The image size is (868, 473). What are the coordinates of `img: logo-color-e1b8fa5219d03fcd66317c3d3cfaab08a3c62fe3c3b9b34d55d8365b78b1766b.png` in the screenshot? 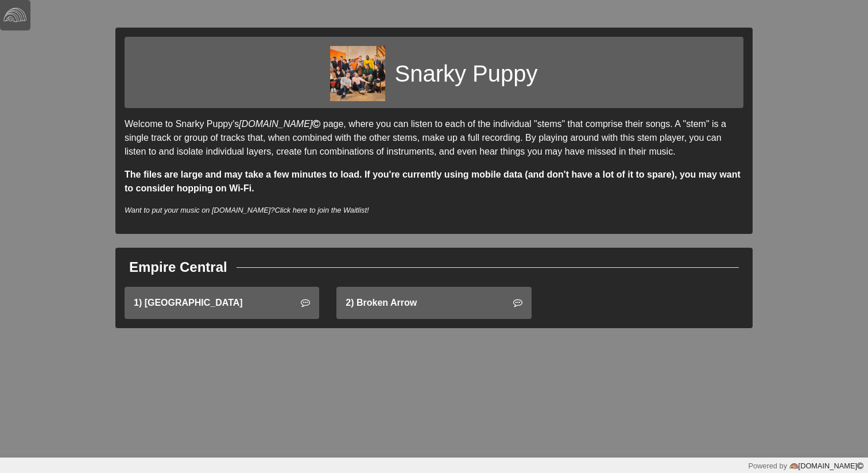 It's located at (794, 466).